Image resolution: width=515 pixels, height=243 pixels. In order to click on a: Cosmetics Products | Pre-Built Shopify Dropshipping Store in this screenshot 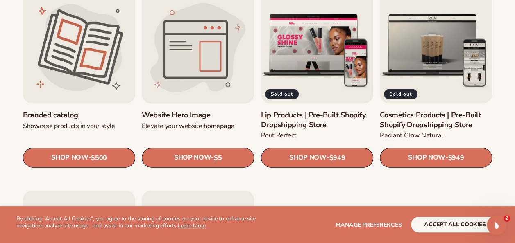, I will do `click(436, 120)`.